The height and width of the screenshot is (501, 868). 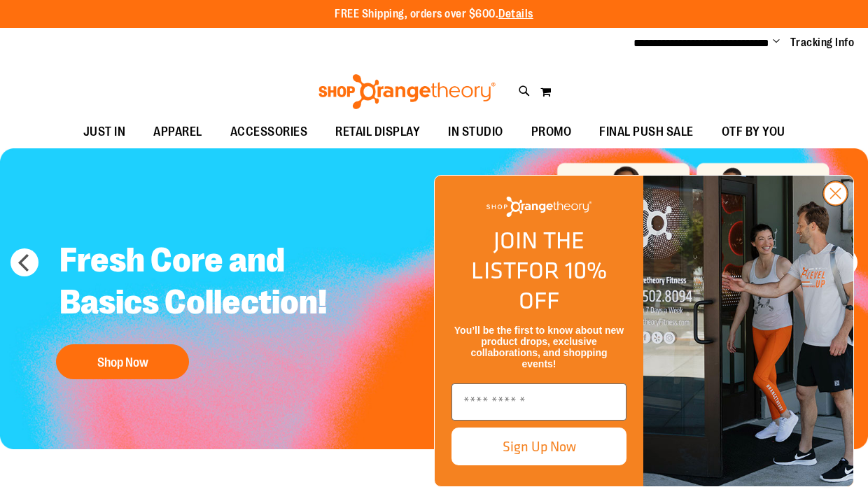 I want to click on span: OTF BY YOU, so click(x=754, y=132).